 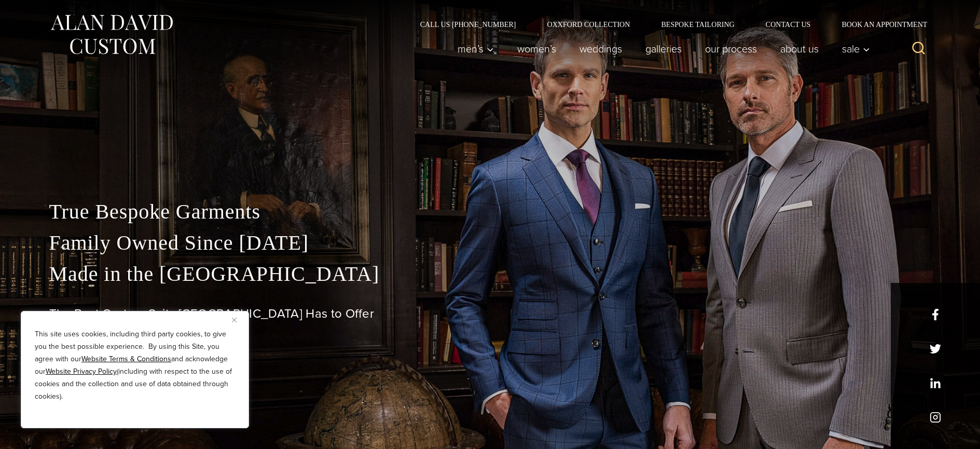 I want to click on a: Book an Appointment, so click(x=878, y=24).